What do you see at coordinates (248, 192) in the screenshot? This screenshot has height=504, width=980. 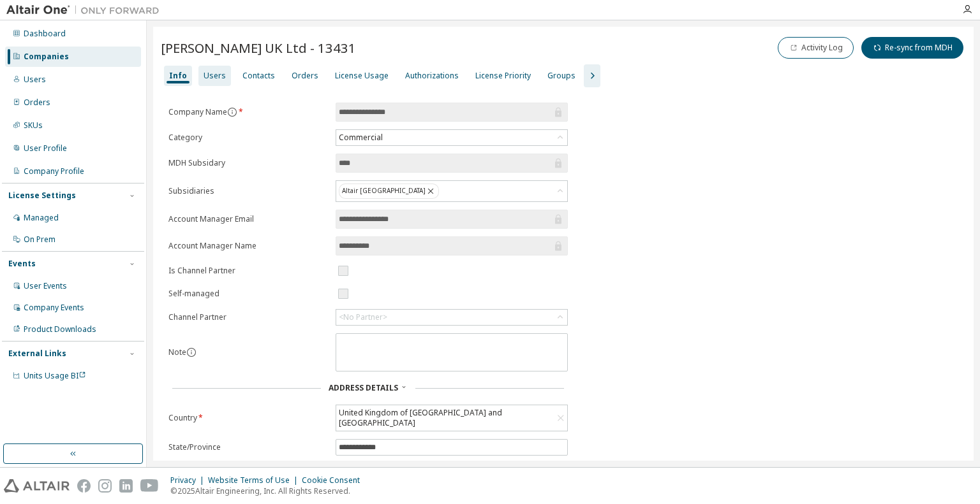 I see `label: Subsidiaries` at bounding box center [248, 192].